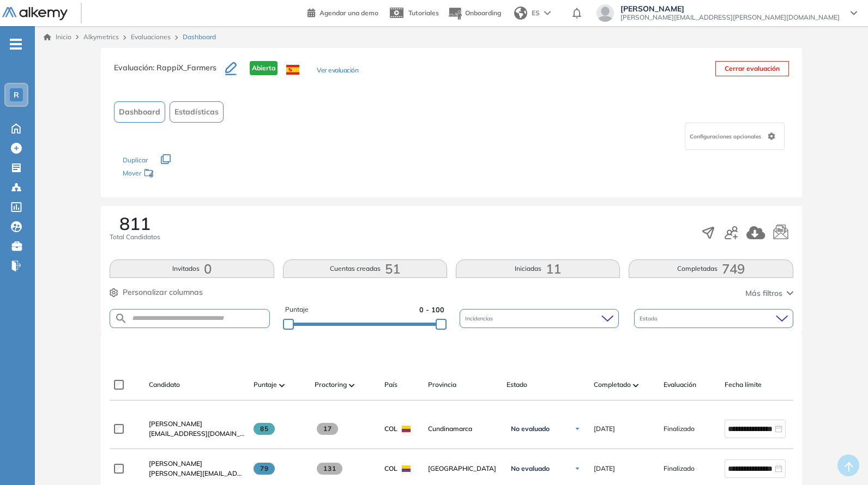 This screenshot has height=485, width=868. Describe the element at coordinates (391, 384) in the screenshot. I see `span: País` at that location.